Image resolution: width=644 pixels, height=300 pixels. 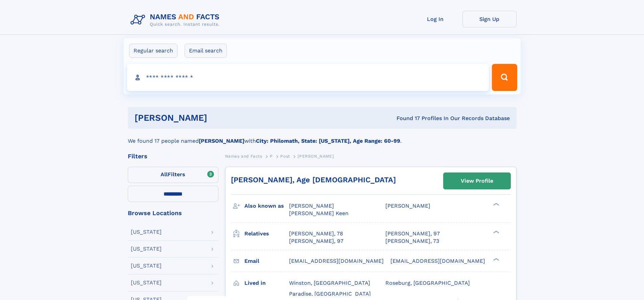 I want to click on div: We found 17 people named with ., so click(x=322, y=137).